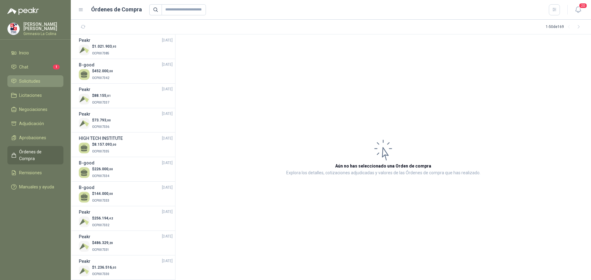  What do you see at coordinates (31, 124) in the screenshot?
I see `span: Adjudicación` at bounding box center [31, 124].